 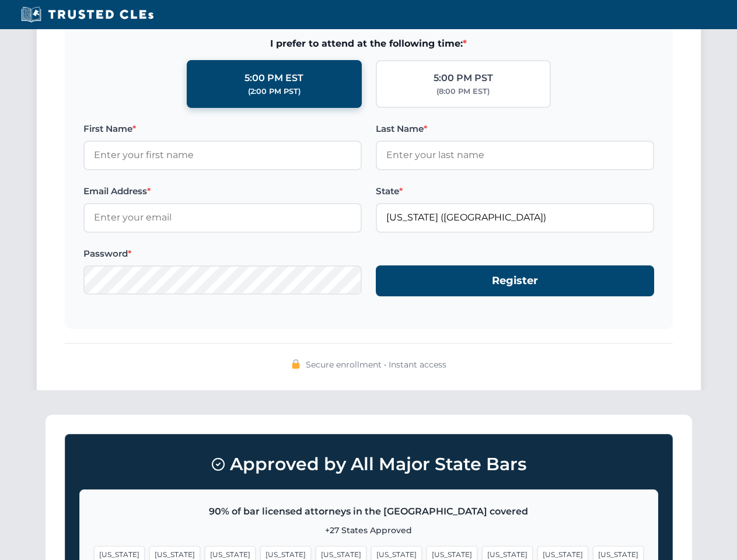 What do you see at coordinates (222, 191) in the screenshot?
I see `label: Email Address` at bounding box center [222, 191].